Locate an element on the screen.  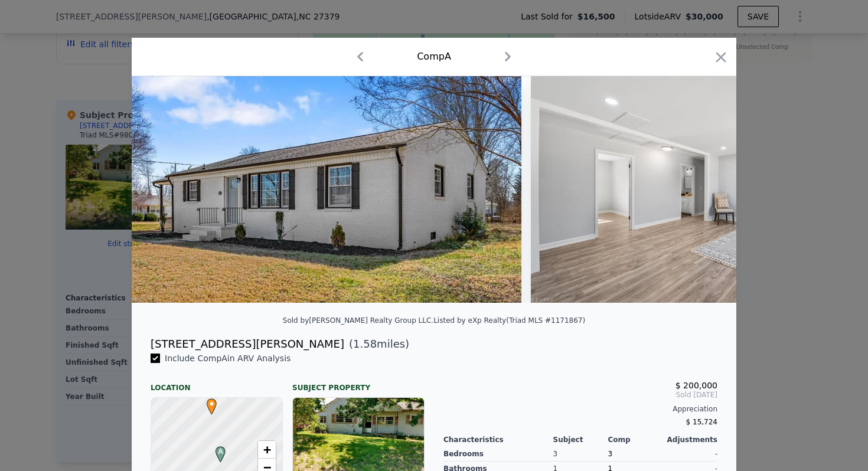
div: Comp A is located at coordinates (434, 57).